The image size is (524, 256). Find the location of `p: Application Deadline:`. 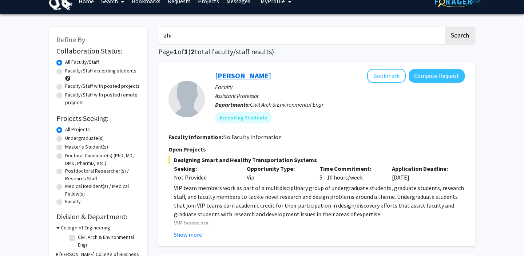

p: Application Deadline: is located at coordinates (423, 168).